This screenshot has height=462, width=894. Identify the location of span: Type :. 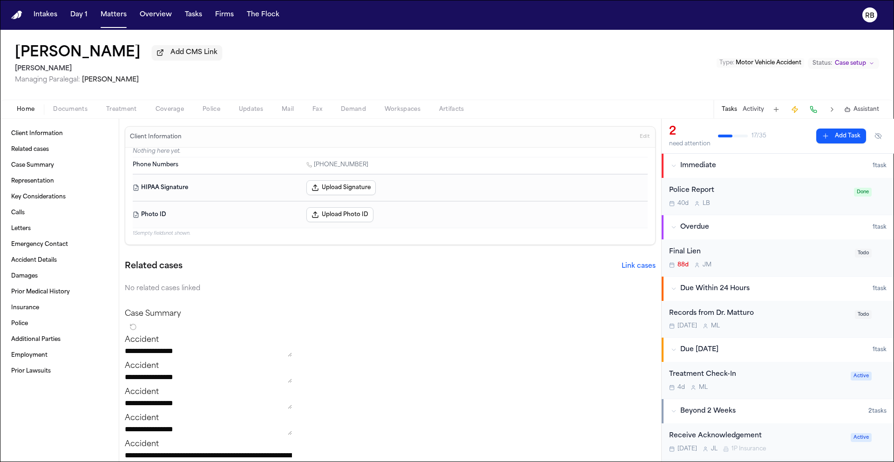
(727, 63).